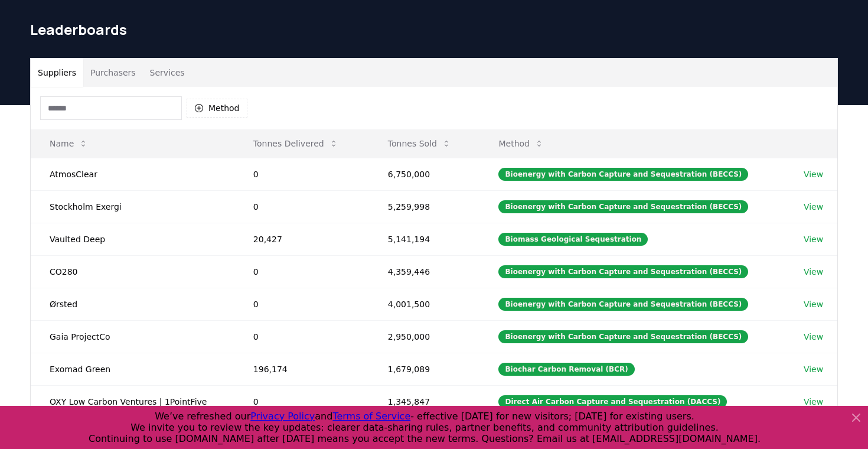 Image resolution: width=868 pixels, height=449 pixels. What do you see at coordinates (132, 174) in the screenshot?
I see `td: AtmosClear` at bounding box center [132, 174].